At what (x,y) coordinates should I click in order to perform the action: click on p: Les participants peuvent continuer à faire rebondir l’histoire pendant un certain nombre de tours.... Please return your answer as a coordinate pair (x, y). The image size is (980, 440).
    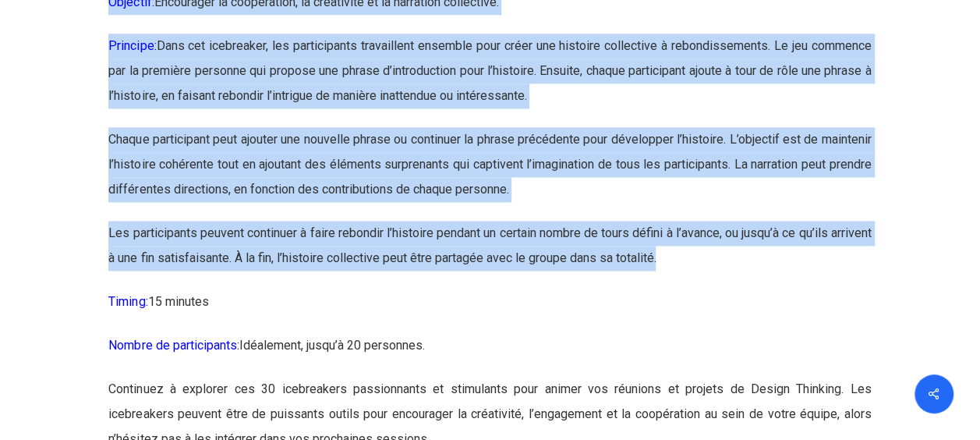
    Looking at the image, I should click on (490, 255).